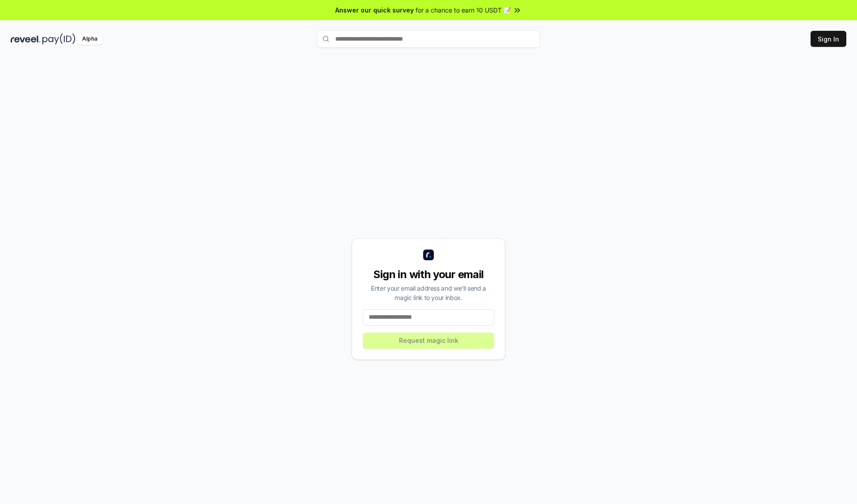 The image size is (857, 504). What do you see at coordinates (90, 39) in the screenshot?
I see `div: Alpha` at bounding box center [90, 39].